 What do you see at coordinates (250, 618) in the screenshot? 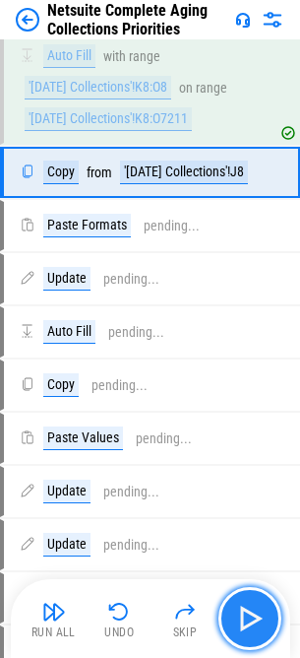
I see `img: Main button` at bounding box center [250, 618].